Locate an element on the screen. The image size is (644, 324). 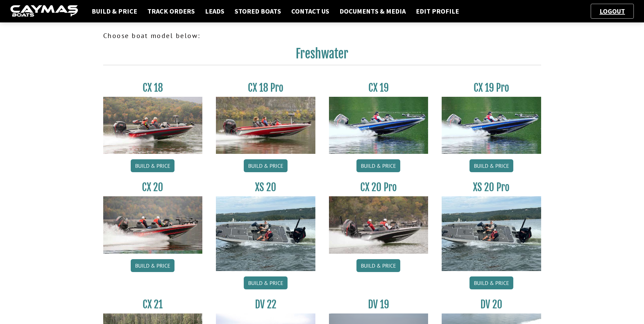
h3: CX 19 Pro is located at coordinates (491, 88).